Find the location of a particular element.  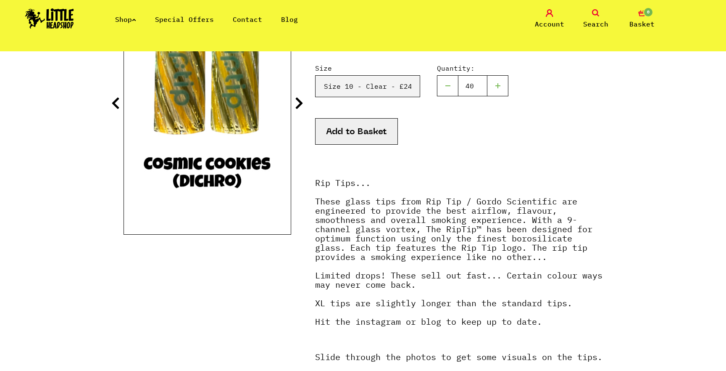

button: Add to Basket is located at coordinates (356, 131).